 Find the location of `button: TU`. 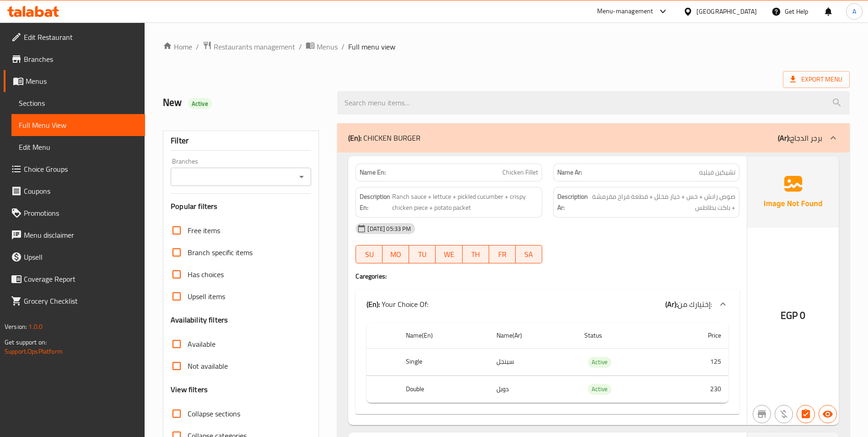

button: TU is located at coordinates (422, 254).